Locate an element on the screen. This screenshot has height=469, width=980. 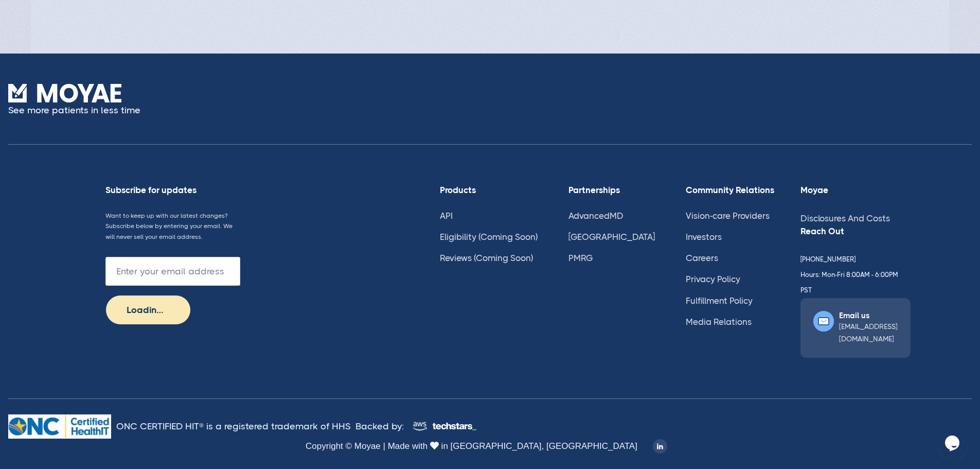
form: Footer Newsletter Form is located at coordinates (173, 290).